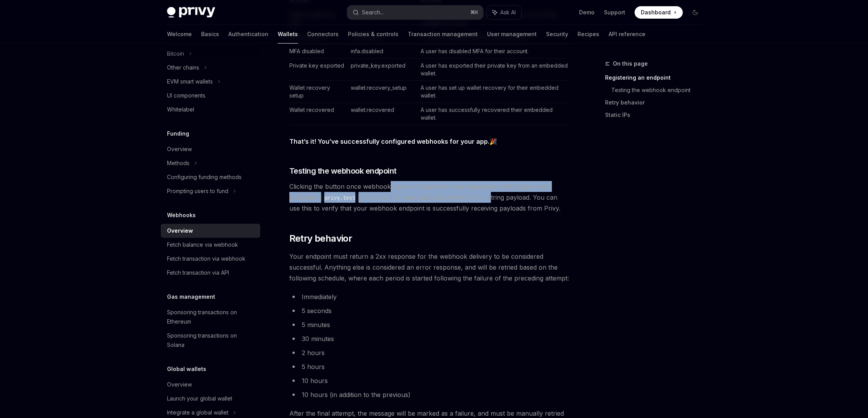 This screenshot has height=418, width=868. I want to click on a: Static IPs, so click(657, 115).